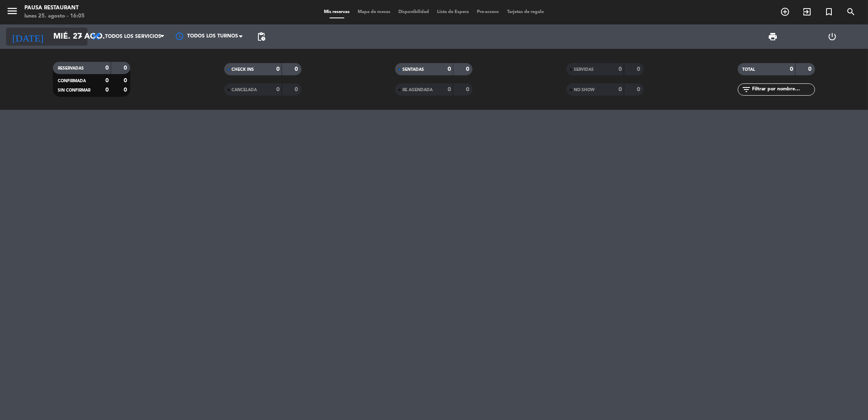 The height and width of the screenshot is (420, 868). I want to click on span: TOTAL, so click(749, 69).